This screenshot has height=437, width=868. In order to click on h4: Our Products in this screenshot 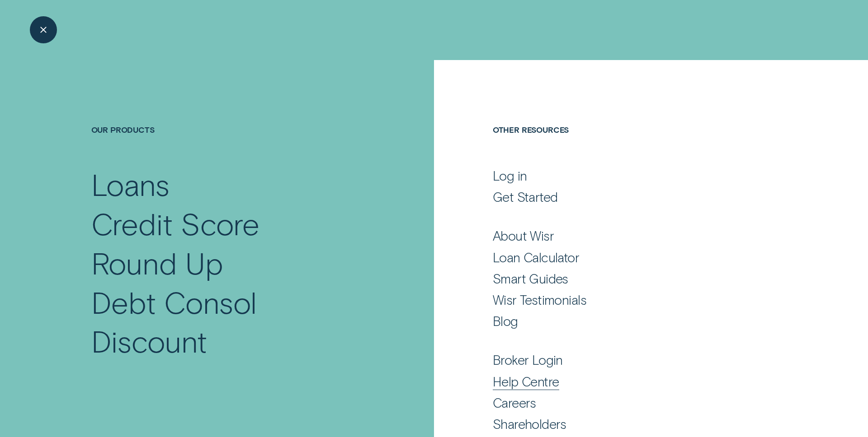, I will do `click(231, 145)`.